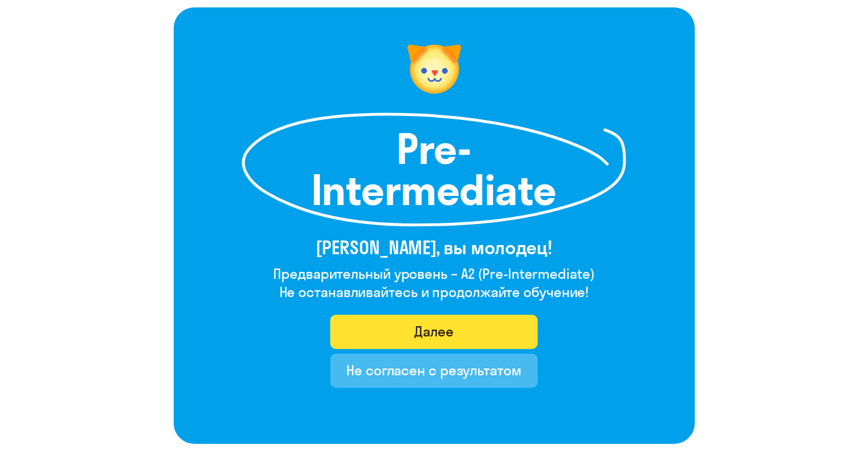 The image size is (868, 461). I want to click on h4: Не останавливайтесь и продолжайте обучение!, so click(434, 292).